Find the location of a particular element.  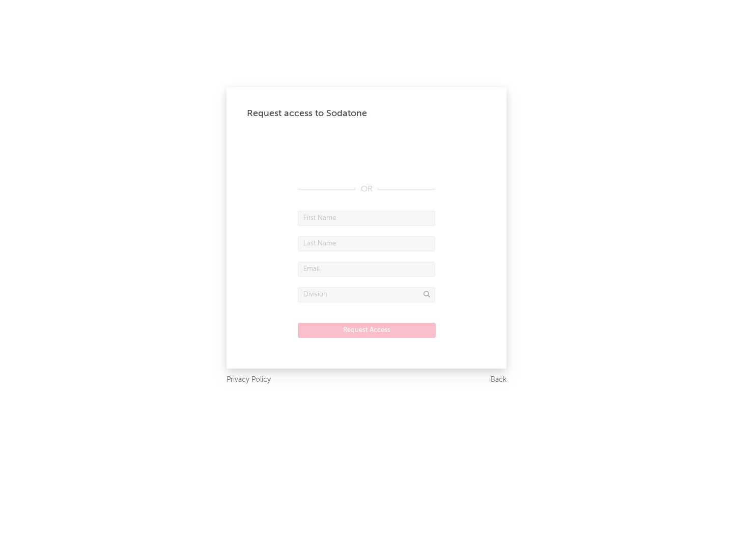

a: Back is located at coordinates (498, 379).